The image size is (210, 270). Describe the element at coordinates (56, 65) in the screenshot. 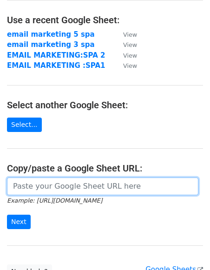

I see `strong: EMAIL MARKETING :SPA1` at that location.